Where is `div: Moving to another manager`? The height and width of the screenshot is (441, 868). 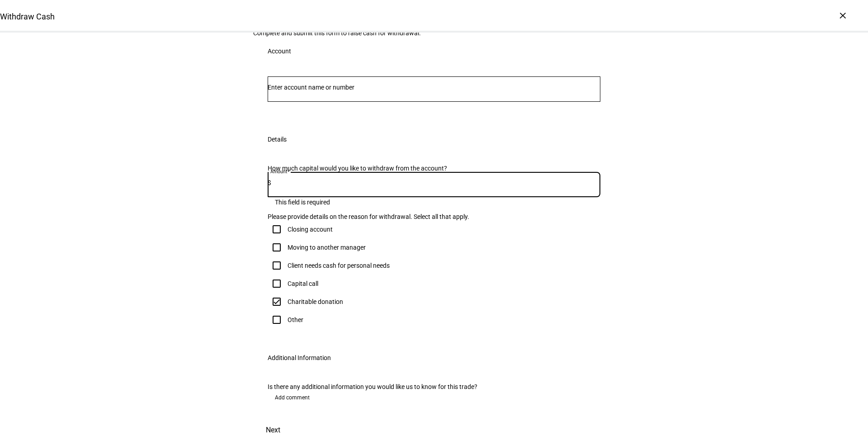 div: Moving to another manager is located at coordinates (326, 247).